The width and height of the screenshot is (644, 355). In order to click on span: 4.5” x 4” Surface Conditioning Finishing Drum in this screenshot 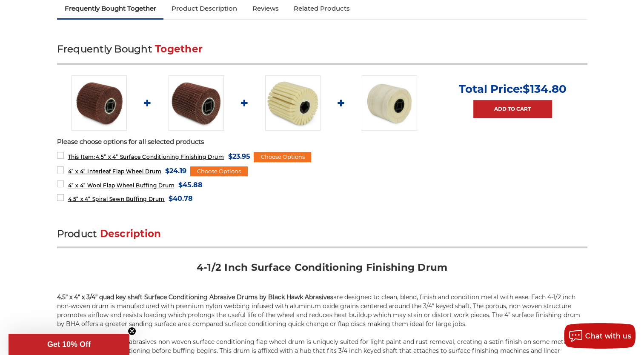, I will do `click(146, 156)`.